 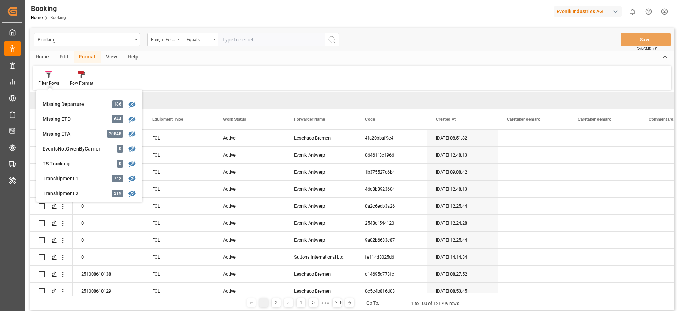 I want to click on div: 0c5c4b816d03, so click(x=392, y=291).